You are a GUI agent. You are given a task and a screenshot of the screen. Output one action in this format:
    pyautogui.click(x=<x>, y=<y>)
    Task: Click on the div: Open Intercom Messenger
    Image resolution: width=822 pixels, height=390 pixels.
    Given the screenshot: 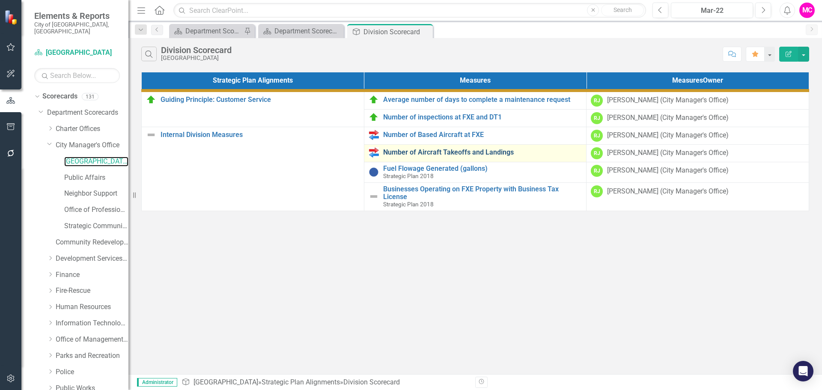 What is the action you would take?
    pyautogui.click(x=803, y=371)
    